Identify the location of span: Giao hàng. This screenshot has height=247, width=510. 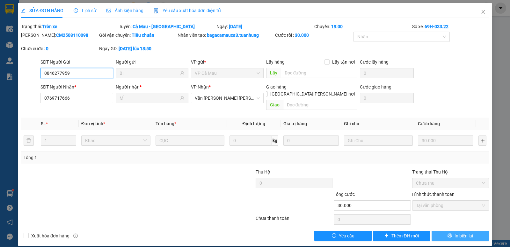
(277, 87).